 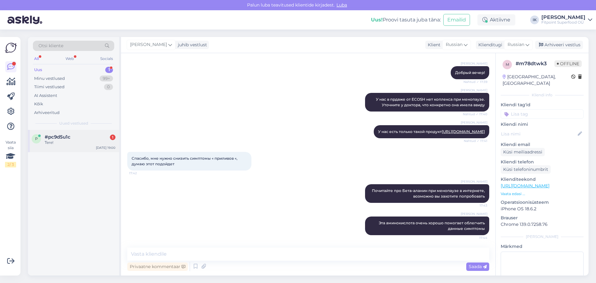 What do you see at coordinates (108, 87) in the screenshot?
I see `div: 0` at bounding box center [108, 87].